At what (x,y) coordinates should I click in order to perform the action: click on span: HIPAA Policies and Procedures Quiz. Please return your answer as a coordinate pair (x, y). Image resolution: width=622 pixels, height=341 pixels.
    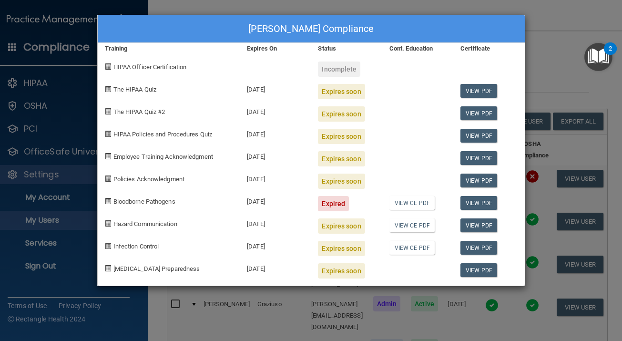
    Looking at the image, I should click on (163, 134).